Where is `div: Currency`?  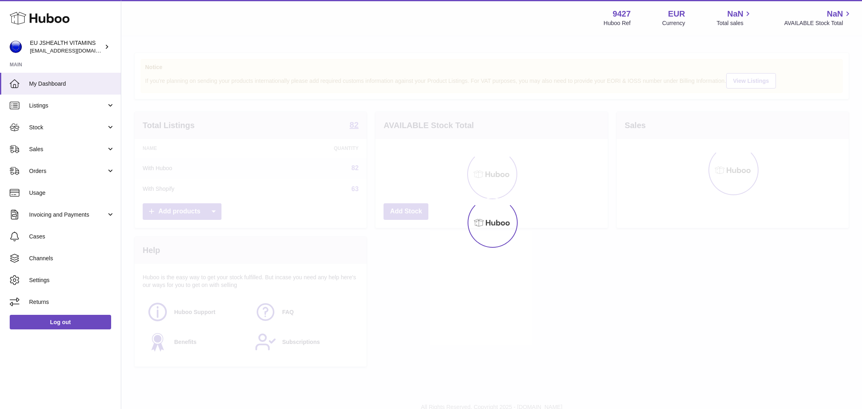 div: Currency is located at coordinates (674, 23).